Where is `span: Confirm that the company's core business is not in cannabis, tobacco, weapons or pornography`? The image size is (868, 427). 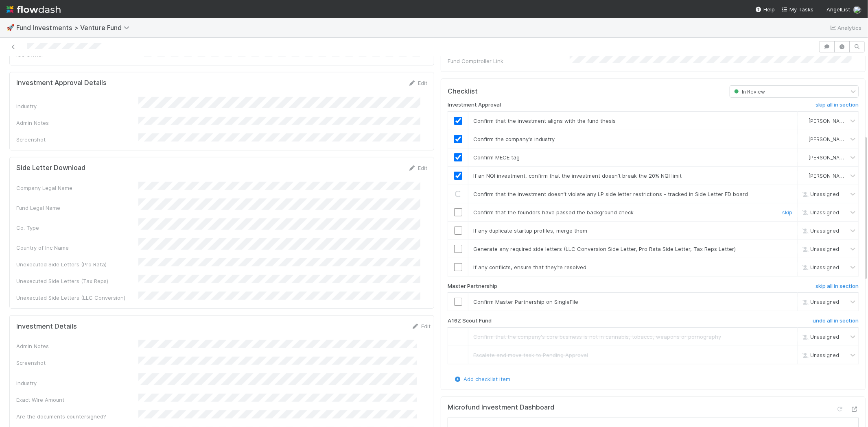
span: Confirm that the company's core business is not in cannabis, tobacco, weapons or pornography is located at coordinates (597, 337).